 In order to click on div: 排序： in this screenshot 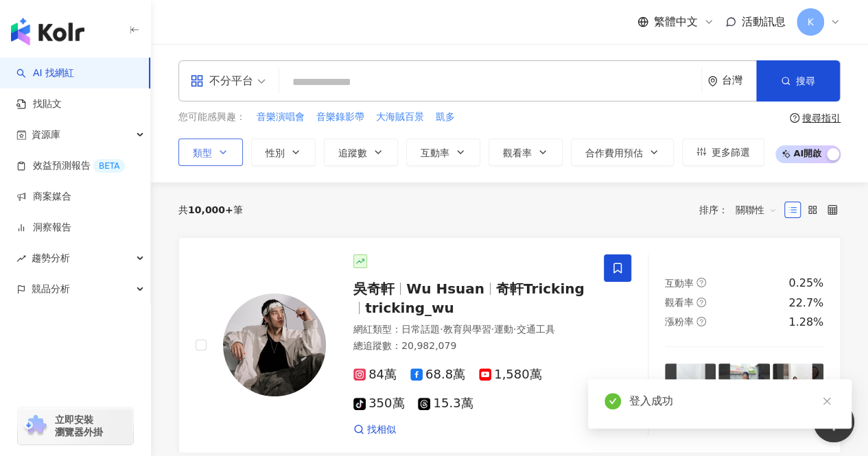, I will do `click(742, 210)`.